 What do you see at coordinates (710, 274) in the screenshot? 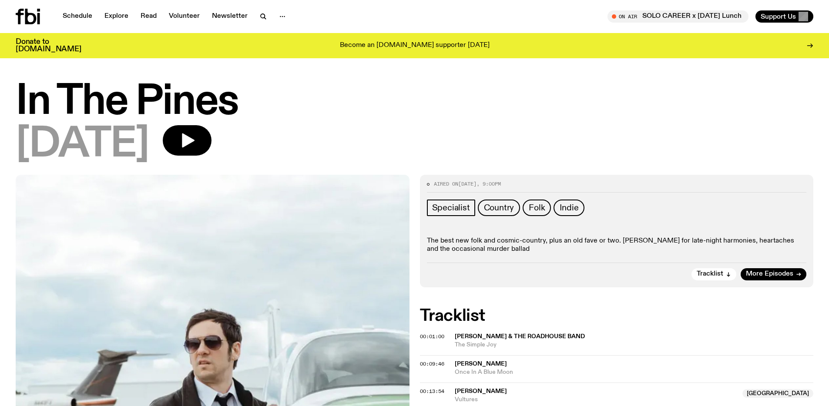
I see `span: Tracklist` at bounding box center [710, 274].